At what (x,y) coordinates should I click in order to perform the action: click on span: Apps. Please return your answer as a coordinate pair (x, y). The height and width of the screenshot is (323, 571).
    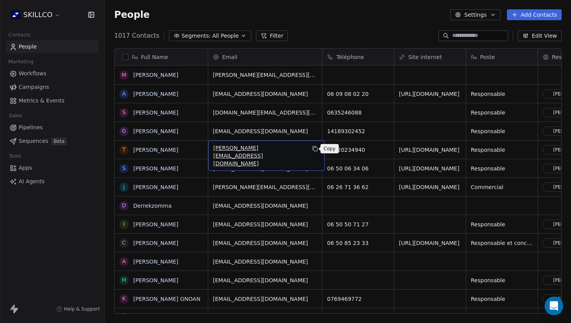
    Looking at the image, I should click on (25, 168).